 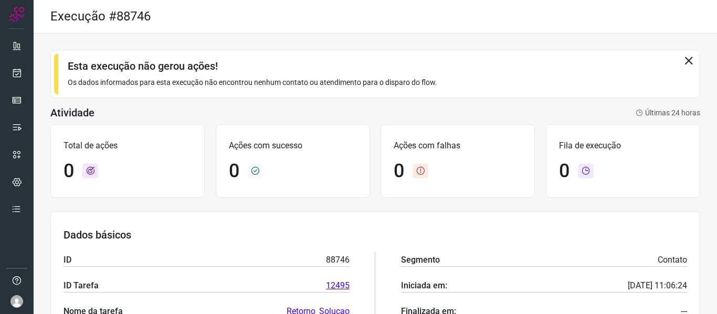 I want to click on p: Iniciada em:, so click(x=424, y=286).